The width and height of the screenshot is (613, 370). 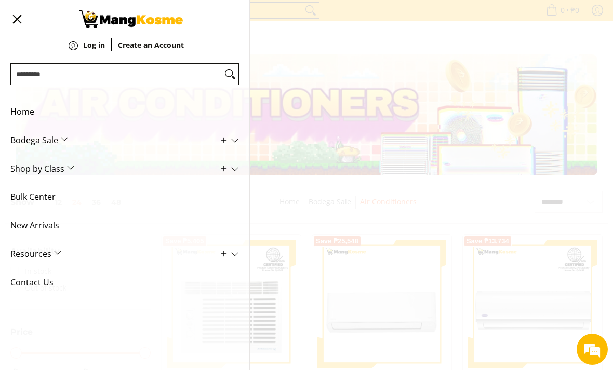 What do you see at coordinates (101, 168) in the screenshot?
I see `span: We are offline. Please leave us a message.` at bounding box center [101, 168].